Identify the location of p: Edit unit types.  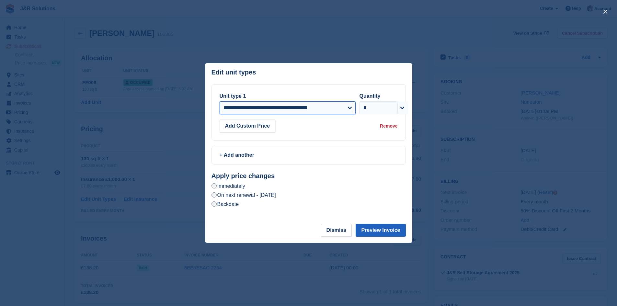
(234, 72).